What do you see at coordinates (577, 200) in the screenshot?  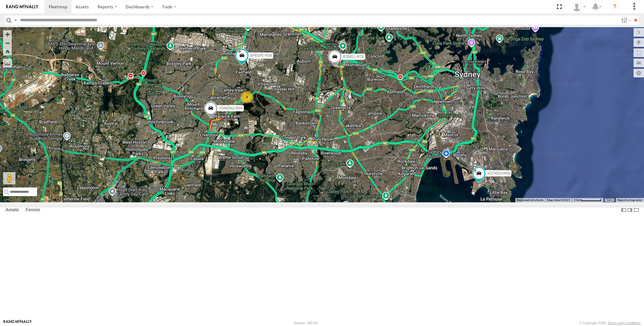 I see `span: 2 km` at bounding box center [577, 200].